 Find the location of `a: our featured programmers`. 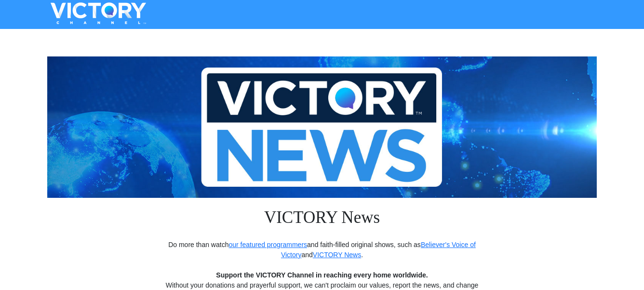

a: our featured programmers is located at coordinates (268, 245).